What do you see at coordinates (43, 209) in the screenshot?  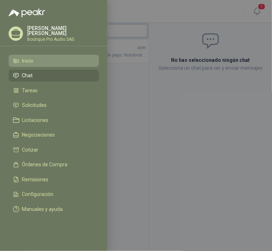 I see `span: Manuales y ayuda` at bounding box center [43, 209].